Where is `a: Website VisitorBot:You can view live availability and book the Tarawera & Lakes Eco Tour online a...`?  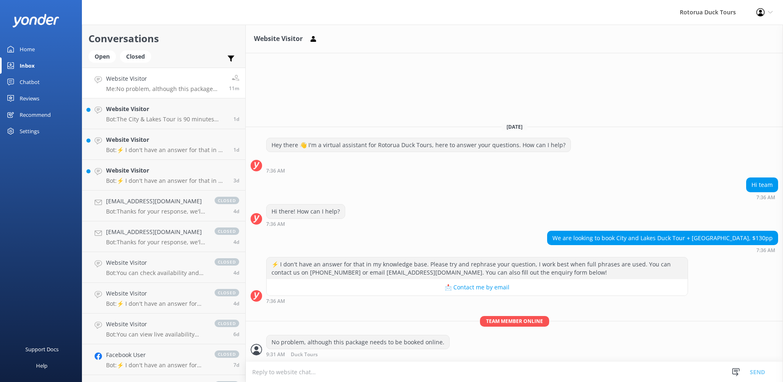
a: Website VisitorBot:You can view live availability and book the Tarawera & Lakes Eco Tour online a... is located at coordinates (164, 328).